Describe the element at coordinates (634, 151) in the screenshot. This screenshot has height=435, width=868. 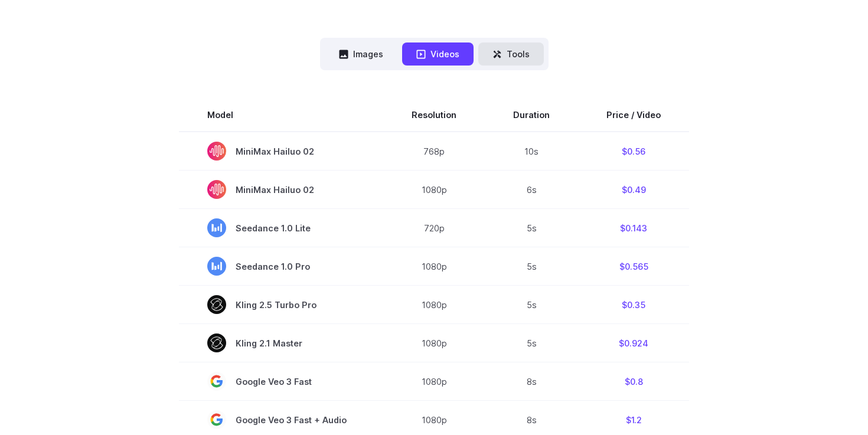
I see `td: $0.56` at that location.